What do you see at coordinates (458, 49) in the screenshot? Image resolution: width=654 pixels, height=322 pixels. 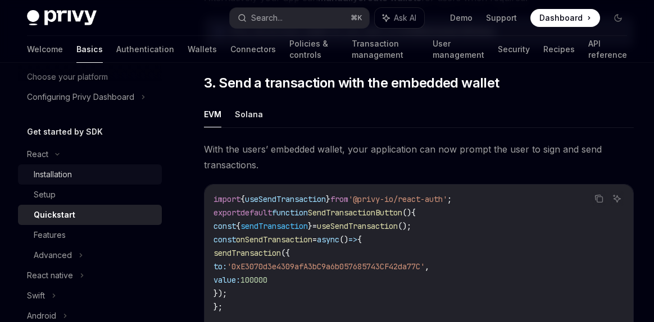 I see `a: User management` at bounding box center [458, 49].